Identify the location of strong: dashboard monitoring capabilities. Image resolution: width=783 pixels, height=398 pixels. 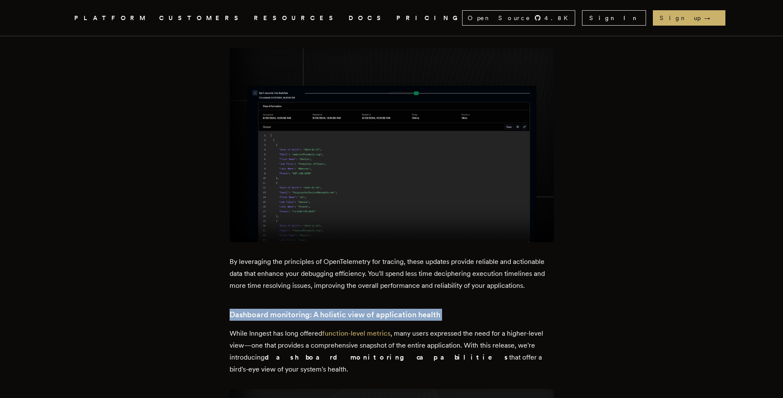
(387, 357).